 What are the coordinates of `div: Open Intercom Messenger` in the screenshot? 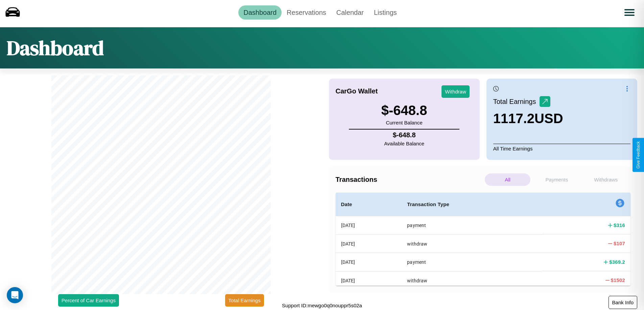 It's located at (15, 295).